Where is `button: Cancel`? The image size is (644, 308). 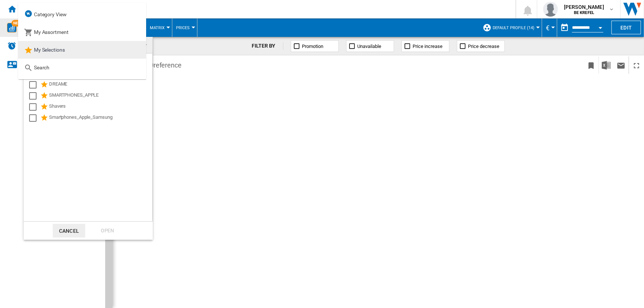
button: Cancel is located at coordinates (69, 231).